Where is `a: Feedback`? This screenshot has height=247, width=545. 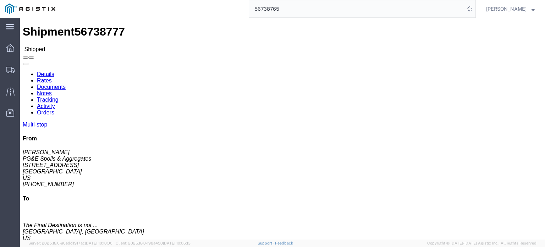 a: Feedback is located at coordinates (284, 243).